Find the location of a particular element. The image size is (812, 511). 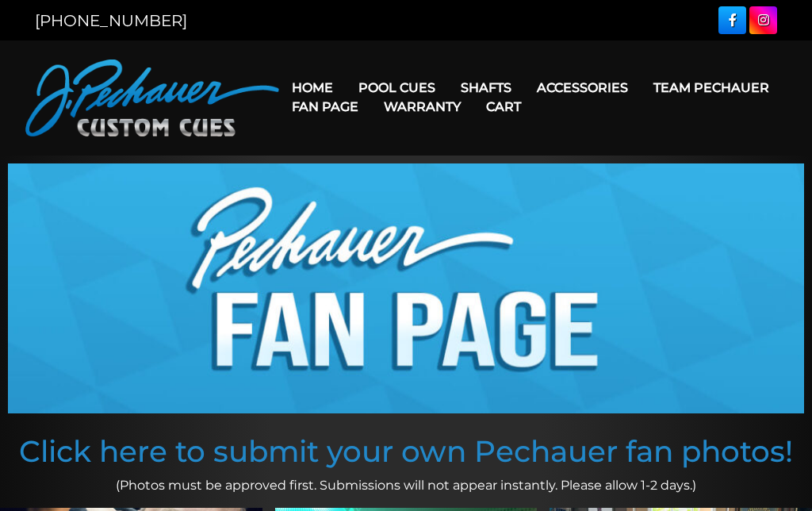

a: Fan Page is located at coordinates (325, 106).